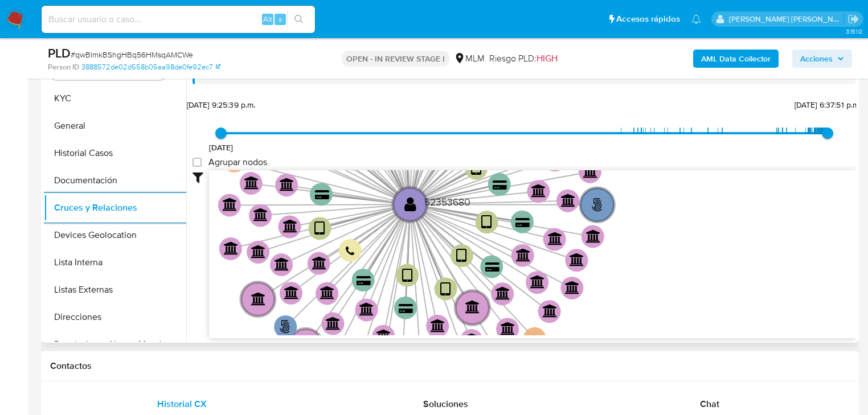 This screenshot has height=415, width=868. I want to click on a: Notificaciones, so click(696, 19).